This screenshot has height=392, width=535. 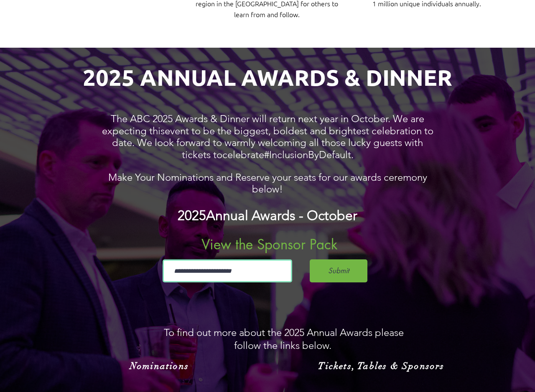 What do you see at coordinates (280, 148) in the screenshot?
I see `span: We look forward to warmly welcoming all those lucky guests with tickets to` at bounding box center [280, 148].